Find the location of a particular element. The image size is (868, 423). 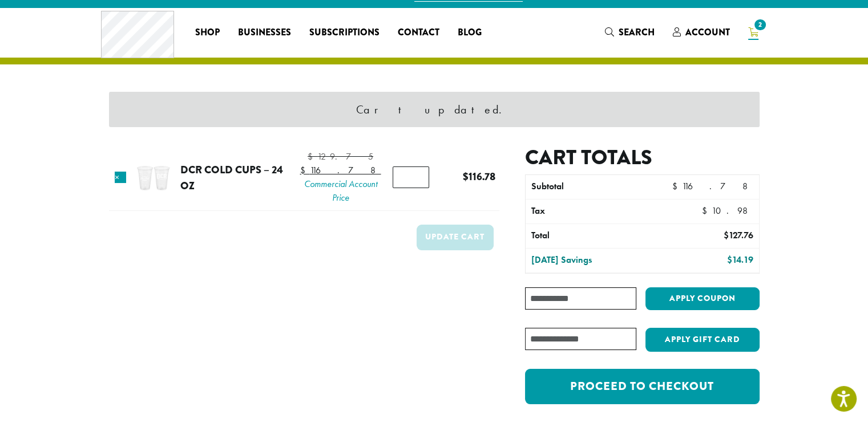

span: Contact is located at coordinates (419, 33).